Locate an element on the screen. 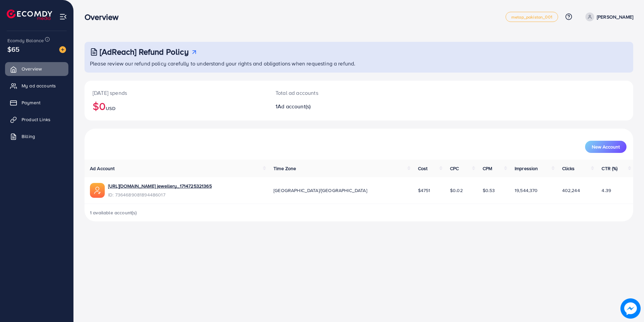 The height and width of the screenshot is (322, 644). span: CPC is located at coordinates (455, 168).